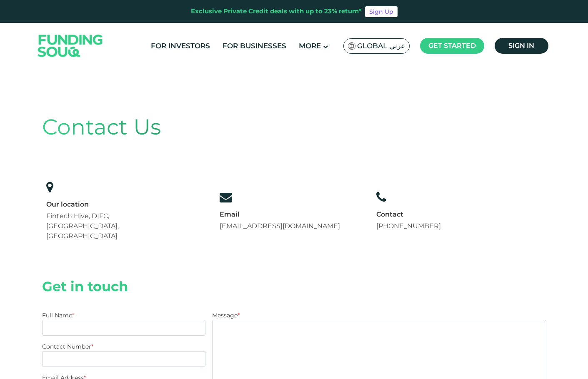 This screenshot has width=588, height=379. I want to click on span: Global عربي, so click(381, 46).